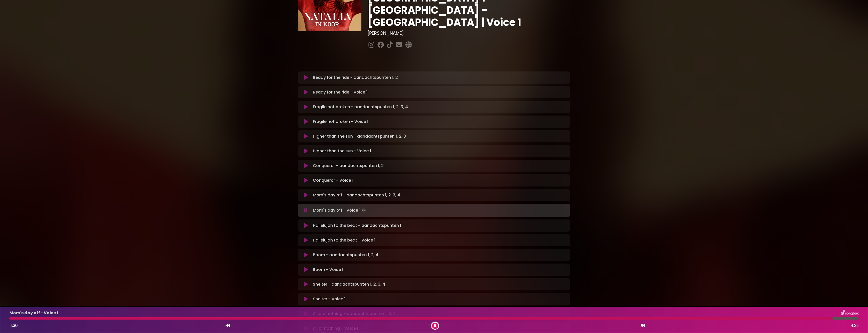 The image size is (868, 333). What do you see at coordinates (349, 166) in the screenshot?
I see `p: Conqueror - aandachtspunten 1, 2` at bounding box center [349, 166].